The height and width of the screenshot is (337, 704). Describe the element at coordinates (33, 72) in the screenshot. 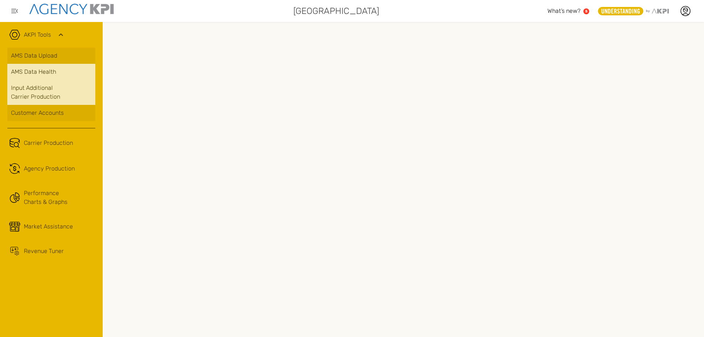

I see `span: AMS Data Health` at that location.